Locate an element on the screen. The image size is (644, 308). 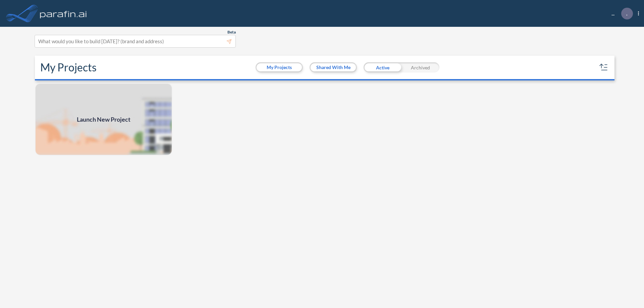
span: Beta is located at coordinates (231, 32).